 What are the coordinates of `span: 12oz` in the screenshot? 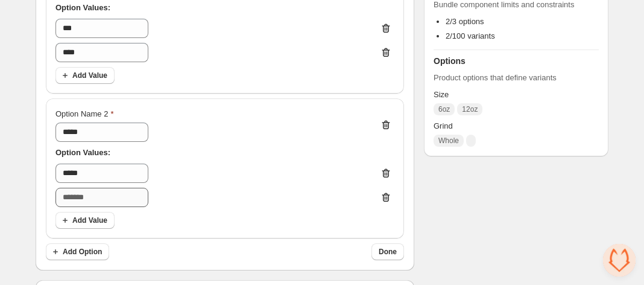 It's located at (469, 110).